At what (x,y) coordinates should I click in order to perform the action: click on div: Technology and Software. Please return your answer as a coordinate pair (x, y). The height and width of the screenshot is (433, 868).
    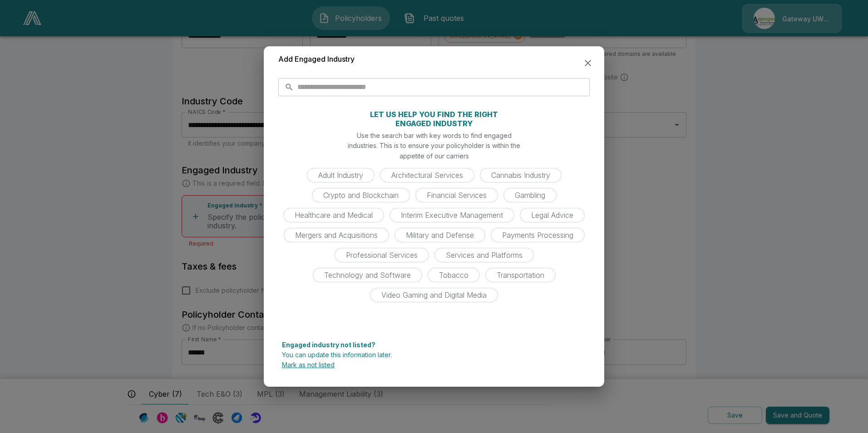
    Looking at the image, I should click on (367, 275).